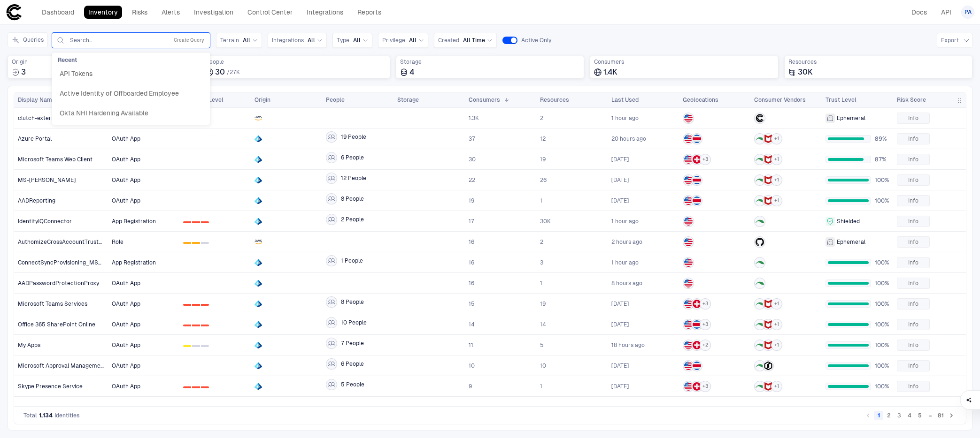 Image resolution: width=980 pixels, height=438 pixels. I want to click on span: Terrain, so click(229, 40).